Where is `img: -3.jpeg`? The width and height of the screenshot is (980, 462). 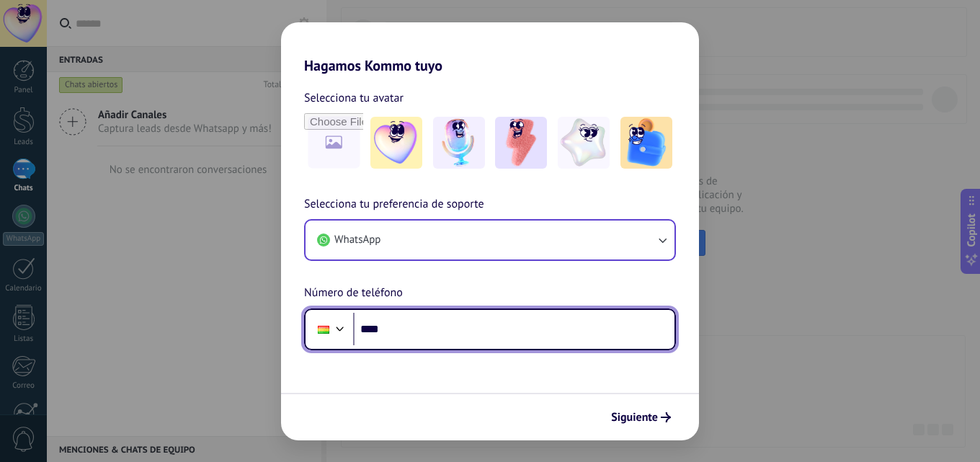
img: -3.jpeg is located at coordinates (521, 143).